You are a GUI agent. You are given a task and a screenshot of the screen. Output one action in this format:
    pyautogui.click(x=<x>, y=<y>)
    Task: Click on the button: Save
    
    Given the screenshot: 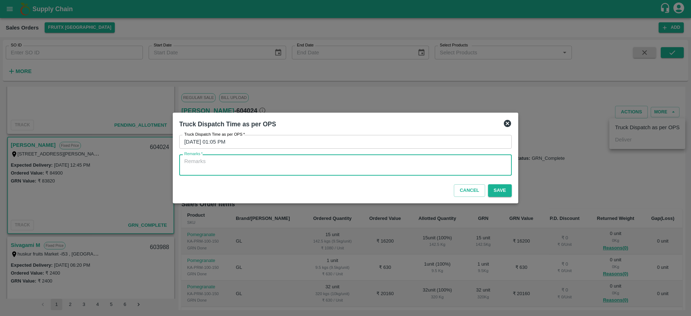 What is the action you would take?
    pyautogui.click(x=500, y=190)
    